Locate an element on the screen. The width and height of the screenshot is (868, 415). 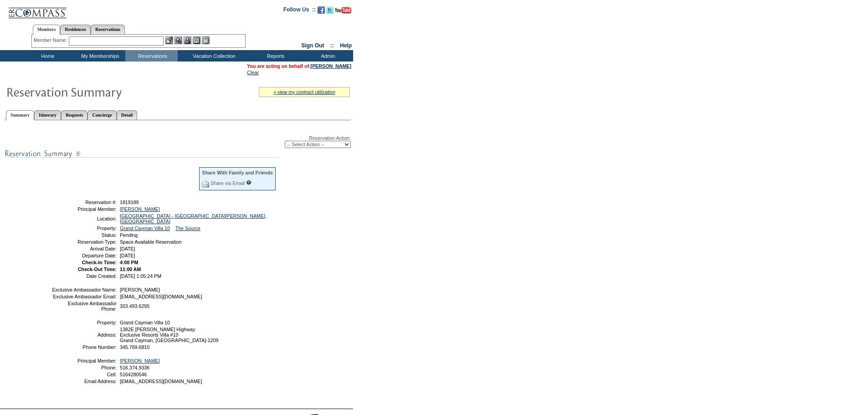
td: My Memberships is located at coordinates (98, 56).